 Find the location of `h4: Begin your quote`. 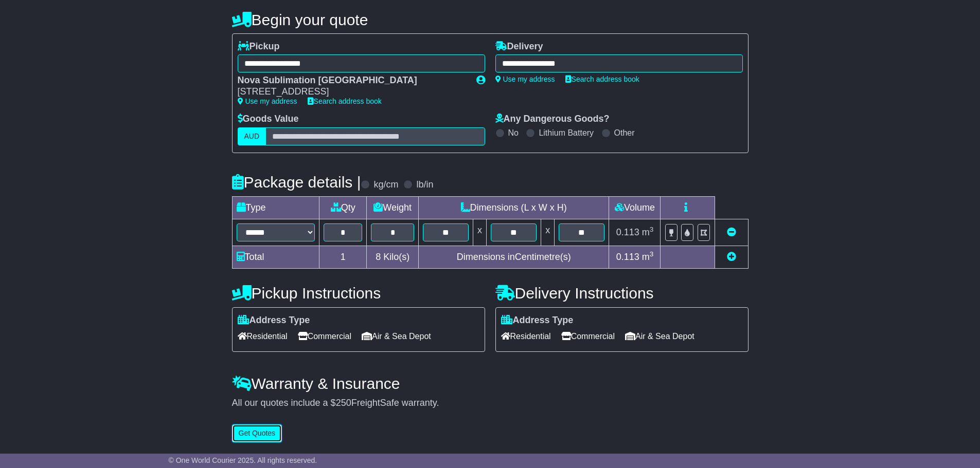

h4: Begin your quote is located at coordinates (490, 19).